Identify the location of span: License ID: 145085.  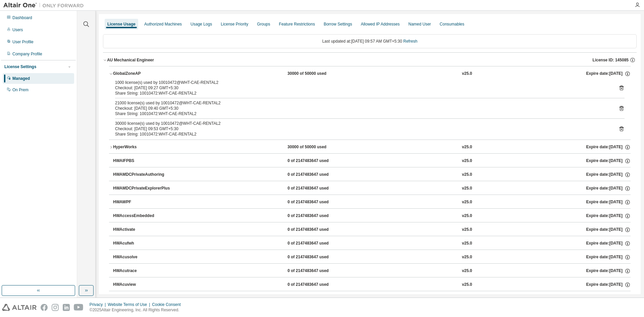
(610, 60).